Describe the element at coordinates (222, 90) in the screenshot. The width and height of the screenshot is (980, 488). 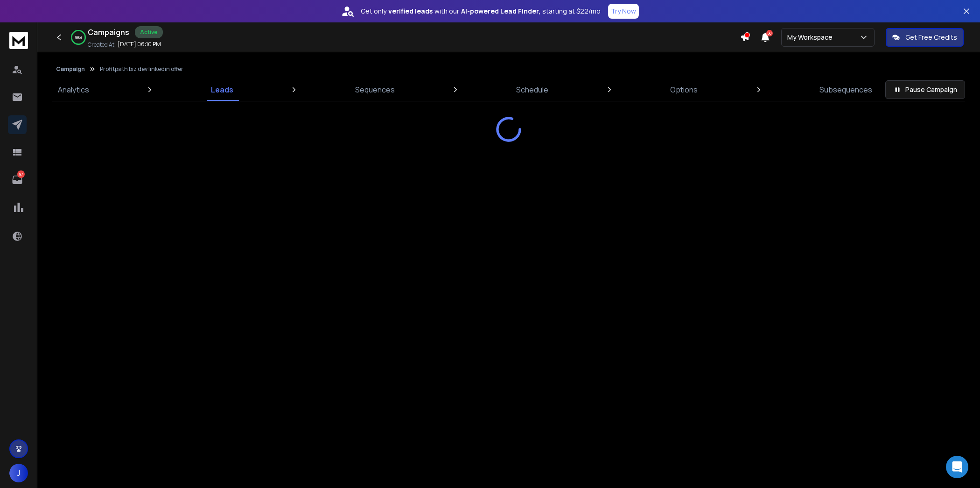
I see `a: Leads` at that location.